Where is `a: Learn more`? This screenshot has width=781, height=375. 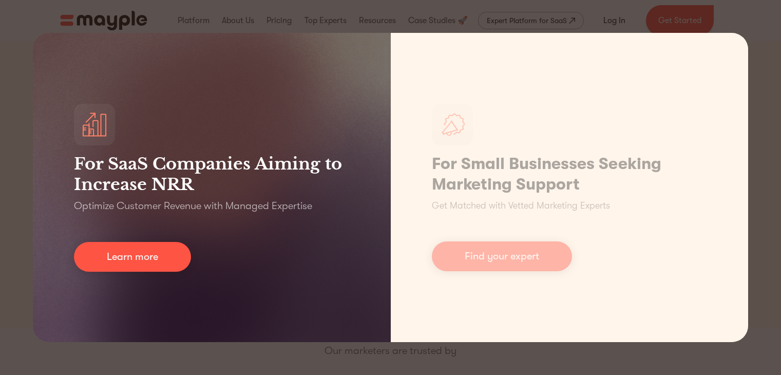
a: Learn more is located at coordinates (133, 257).